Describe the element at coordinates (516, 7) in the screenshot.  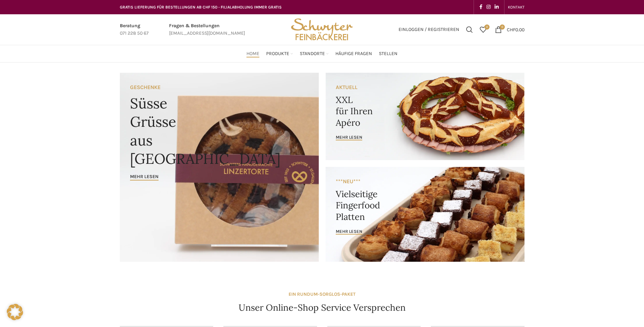
I see `span: KONTAKT` at that location.